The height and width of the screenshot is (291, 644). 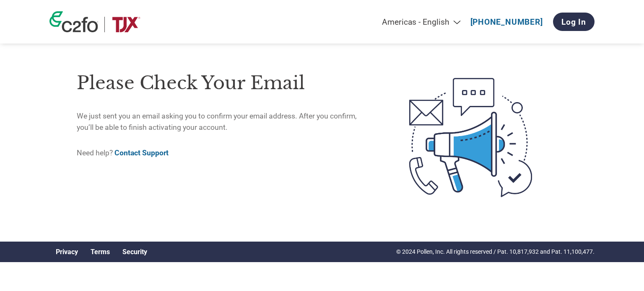 I want to click on p: © 2024 Pollen, Inc. All rights reserved / Pat. 10,817,932 and Pat. 11,100,477., so click(x=495, y=252).